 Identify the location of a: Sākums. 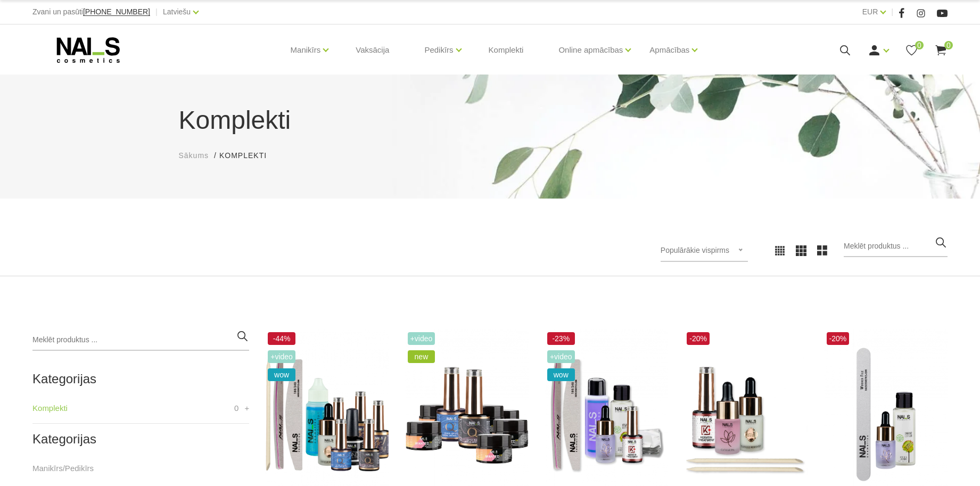
(194, 155).